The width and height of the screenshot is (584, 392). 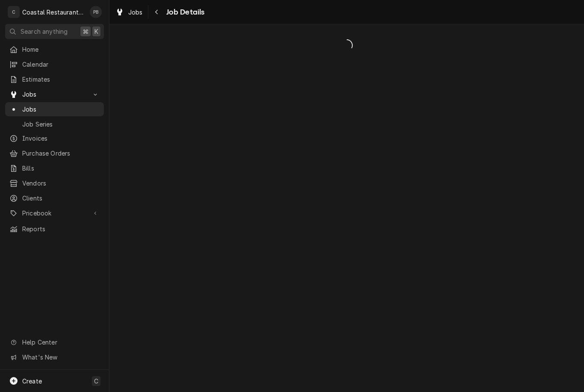 What do you see at coordinates (54, 183) in the screenshot?
I see `a: Vendors` at bounding box center [54, 183].